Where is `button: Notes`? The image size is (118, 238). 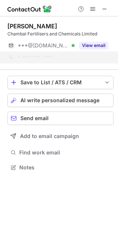 button: Notes is located at coordinates (61, 167).